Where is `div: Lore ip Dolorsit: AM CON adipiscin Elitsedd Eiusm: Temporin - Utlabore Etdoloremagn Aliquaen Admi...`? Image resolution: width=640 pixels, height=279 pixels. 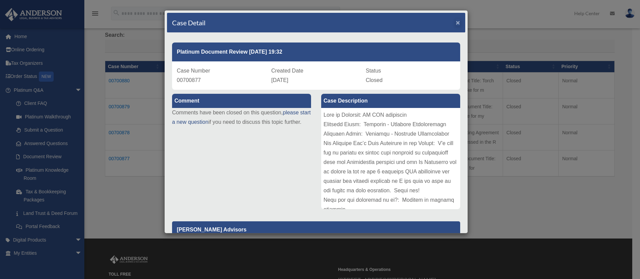 div: Lore ip Dolorsit: AM CON adipiscin Elitsedd Eiusm: Temporin - Utlabore Etdoloremagn Aliquaen Admi... is located at coordinates (391, 159).